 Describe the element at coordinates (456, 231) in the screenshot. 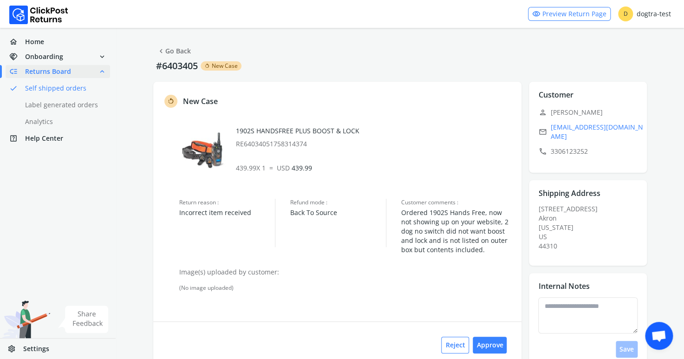

I see `span: Ordered 1902S Hands Free, now not showing up on your website, 2 dog no switch did not want boost ...` at that location.